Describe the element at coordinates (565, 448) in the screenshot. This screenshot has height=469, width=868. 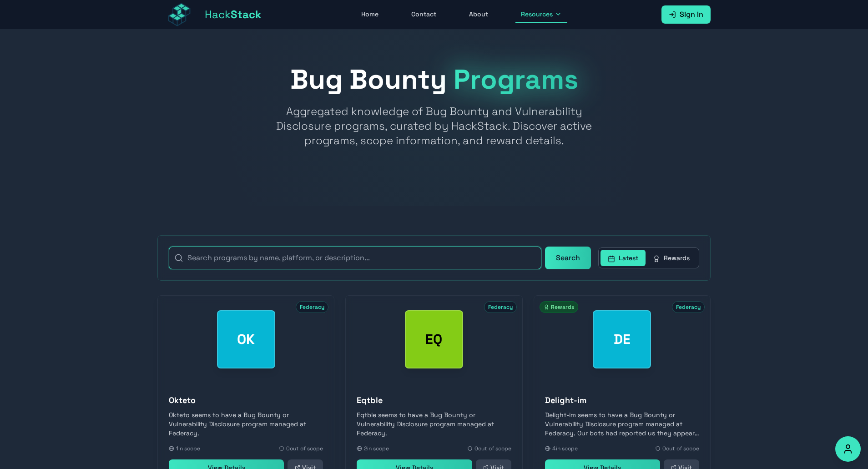
I see `span: 4 in scope` at that location.